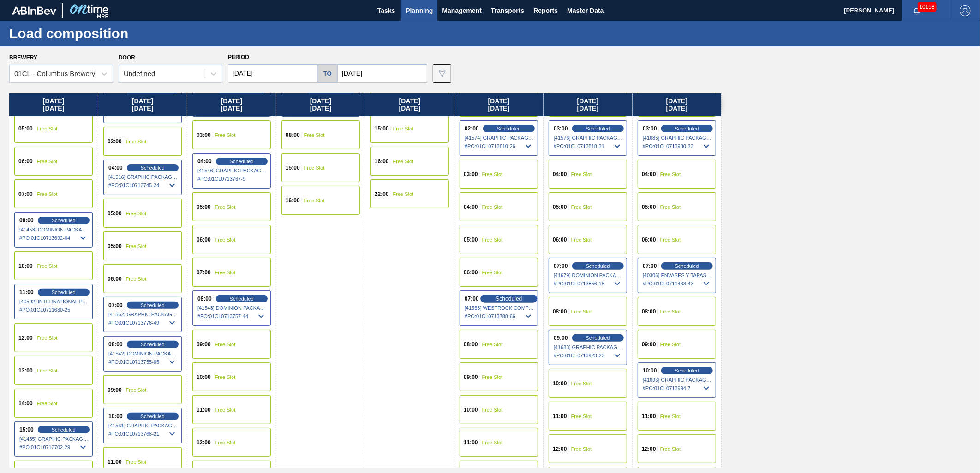 The height and width of the screenshot is (473, 980). Describe the element at coordinates (462, 10) in the screenshot. I see `span: Management` at that location.